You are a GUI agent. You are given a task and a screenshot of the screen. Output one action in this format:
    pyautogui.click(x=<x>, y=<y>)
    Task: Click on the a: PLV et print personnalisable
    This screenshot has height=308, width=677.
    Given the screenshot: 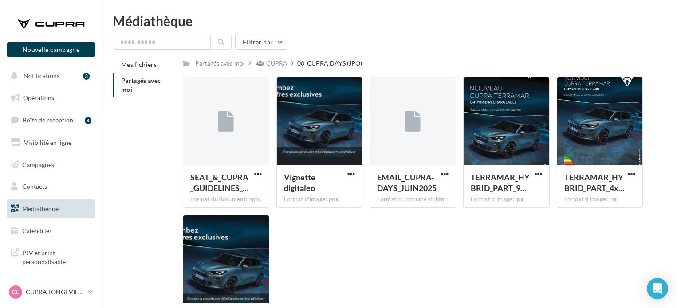 What is the action you would take?
    pyautogui.click(x=51, y=256)
    